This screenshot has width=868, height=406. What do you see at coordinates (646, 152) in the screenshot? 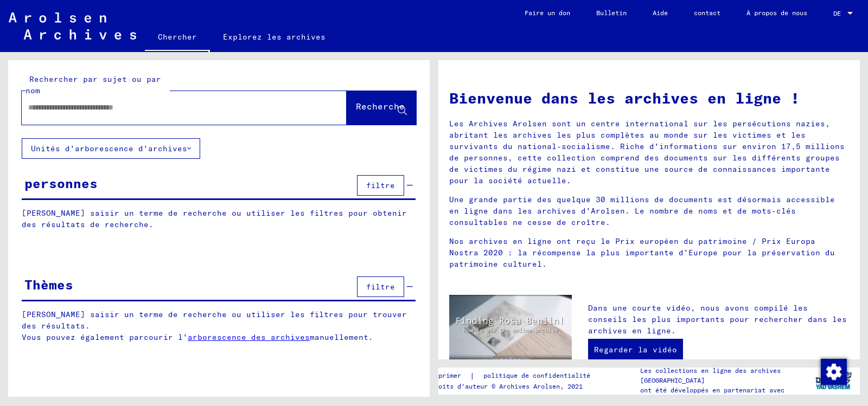
I see `font: Les Archives Arolsen sont un centre international sur les persécutions nazies, abritant les archi...` at bounding box center [646, 152].